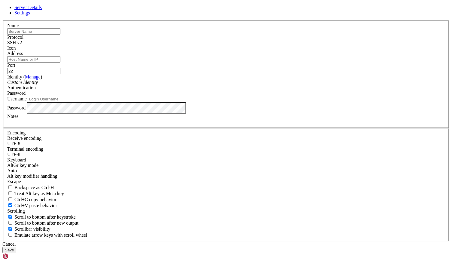 This screenshot has width=452, height=261. I want to click on div: Auto, so click(226, 171).